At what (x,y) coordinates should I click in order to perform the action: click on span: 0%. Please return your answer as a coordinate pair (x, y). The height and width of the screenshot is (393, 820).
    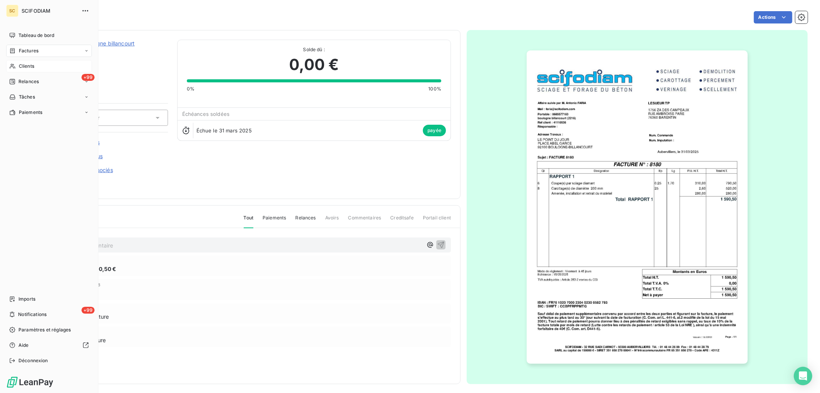
    Looking at the image, I should click on (191, 89).